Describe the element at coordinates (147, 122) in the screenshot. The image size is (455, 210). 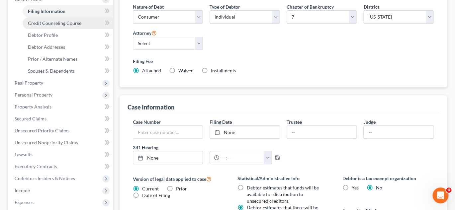
I see `label: Case Number` at that location.